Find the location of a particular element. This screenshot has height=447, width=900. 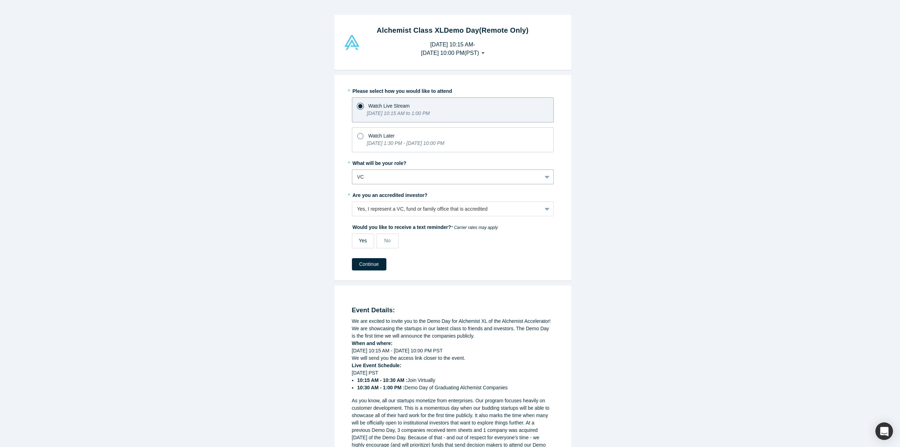

strong: Event Details: is located at coordinates (373, 310).